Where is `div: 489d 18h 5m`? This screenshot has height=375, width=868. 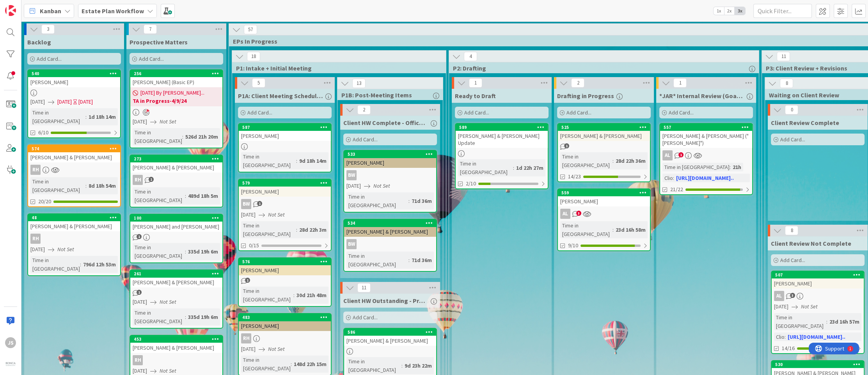 div: 489d 18h 5m is located at coordinates (203, 196).